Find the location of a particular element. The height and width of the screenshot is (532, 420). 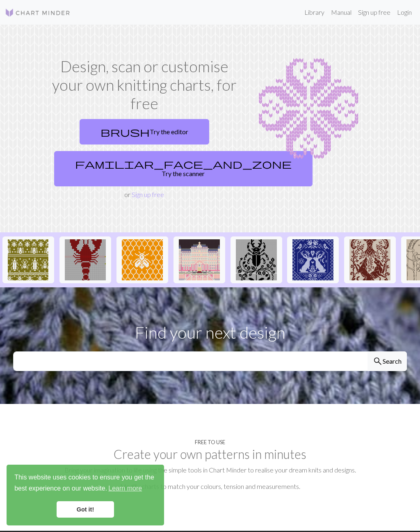

h2: Create your own patterns in minutes is located at coordinates (210, 454).